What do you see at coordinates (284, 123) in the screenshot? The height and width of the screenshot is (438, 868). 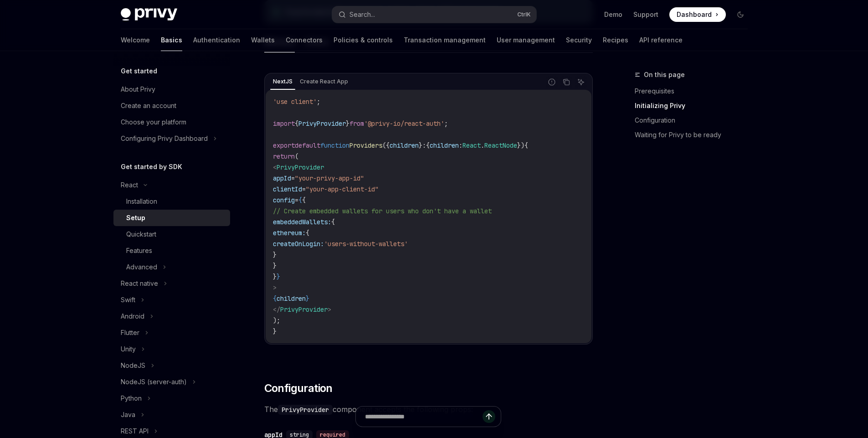 I see `span: import` at bounding box center [284, 123].